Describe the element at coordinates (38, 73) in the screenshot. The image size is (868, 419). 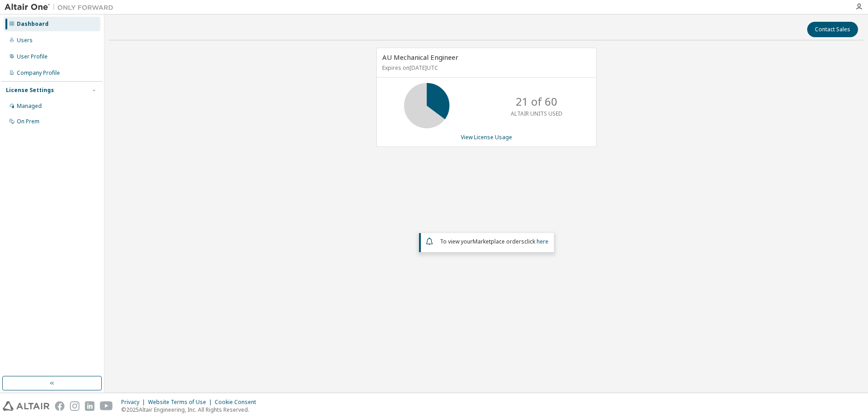
I see `div: Company Profile` at that location.